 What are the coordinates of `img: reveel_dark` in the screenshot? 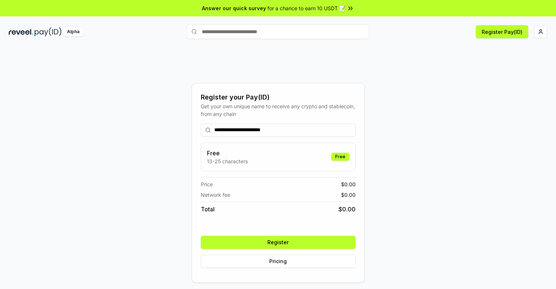 It's located at (21, 32).